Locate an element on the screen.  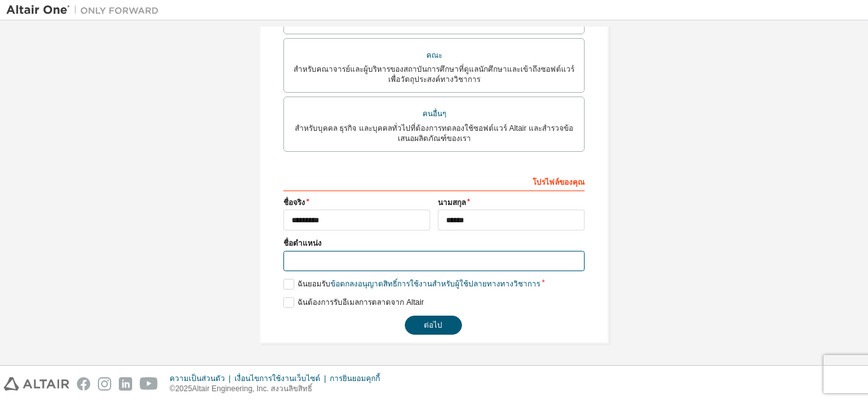
img: อัลแตร์วัน is located at coordinates (86, 10).